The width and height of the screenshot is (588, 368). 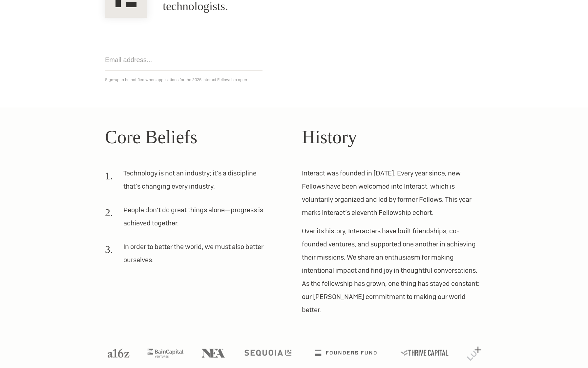 I want to click on input: Email address..., so click(x=184, y=60).